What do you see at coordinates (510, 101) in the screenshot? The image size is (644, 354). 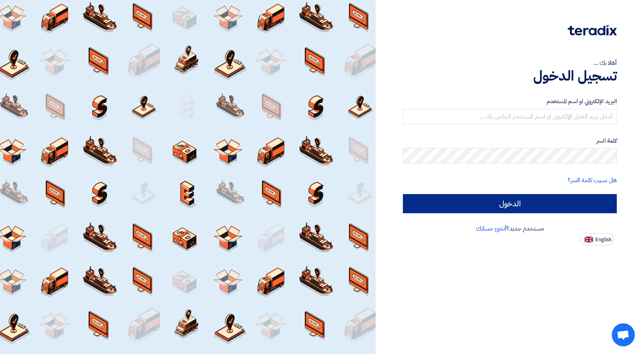 I see `label: البريد الإلكتروني او اسم المستخدم` at bounding box center [510, 101].